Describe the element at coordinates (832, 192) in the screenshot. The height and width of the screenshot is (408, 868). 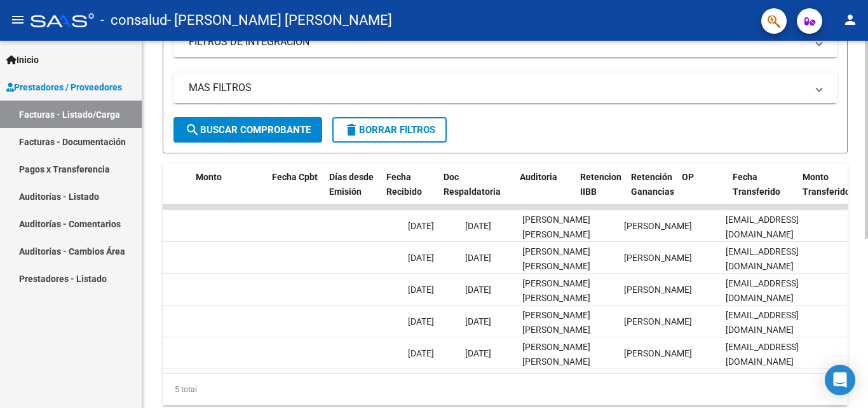
I see `datatable-header-cell: Monto Transferido` at that location.